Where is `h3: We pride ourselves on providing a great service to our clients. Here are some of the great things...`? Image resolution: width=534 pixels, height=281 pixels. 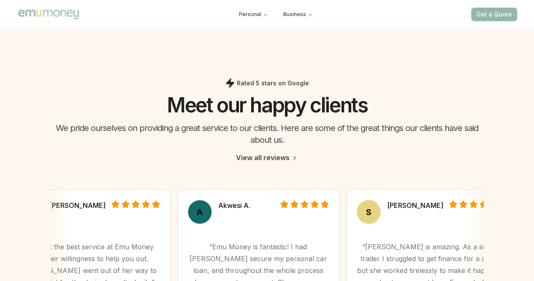
h3: We pride ourselves on providing a great service to our clients. Here are some of the great things... is located at coordinates (267, 134).